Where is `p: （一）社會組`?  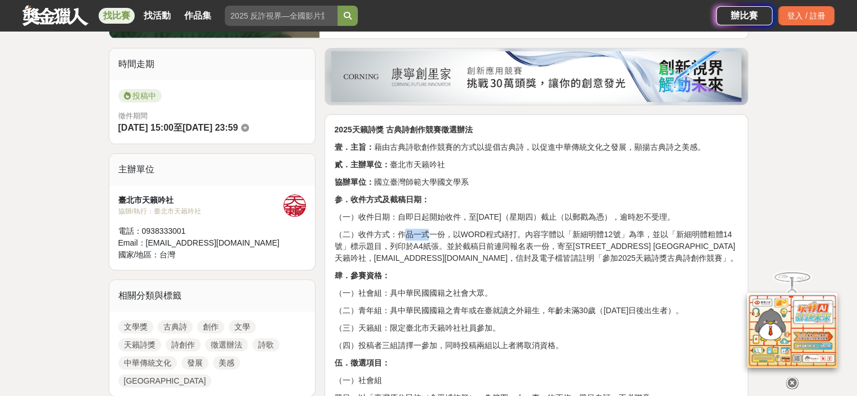
p: （一）社會組 is located at coordinates (536, 380).